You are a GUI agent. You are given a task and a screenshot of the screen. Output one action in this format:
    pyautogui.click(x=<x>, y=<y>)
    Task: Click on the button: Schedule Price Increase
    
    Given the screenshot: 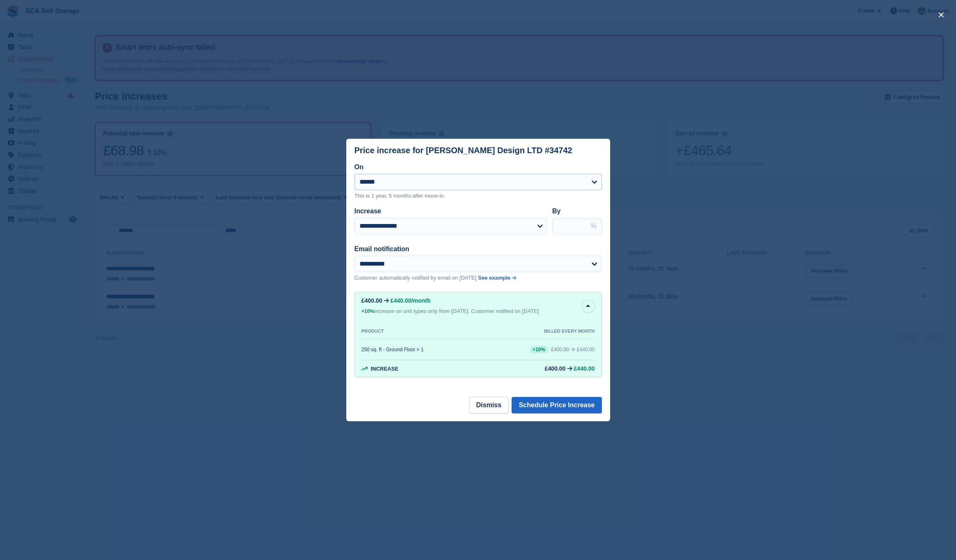 What is the action you would take?
    pyautogui.click(x=556, y=405)
    